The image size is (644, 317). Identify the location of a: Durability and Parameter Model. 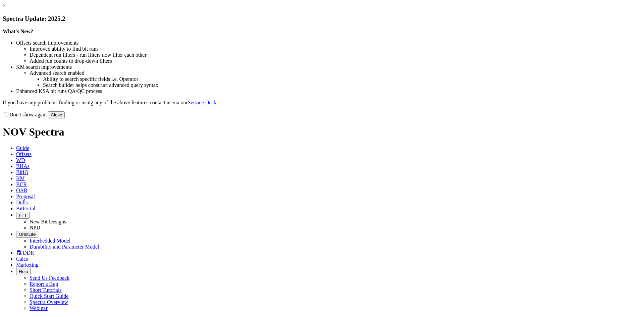
(64, 247).